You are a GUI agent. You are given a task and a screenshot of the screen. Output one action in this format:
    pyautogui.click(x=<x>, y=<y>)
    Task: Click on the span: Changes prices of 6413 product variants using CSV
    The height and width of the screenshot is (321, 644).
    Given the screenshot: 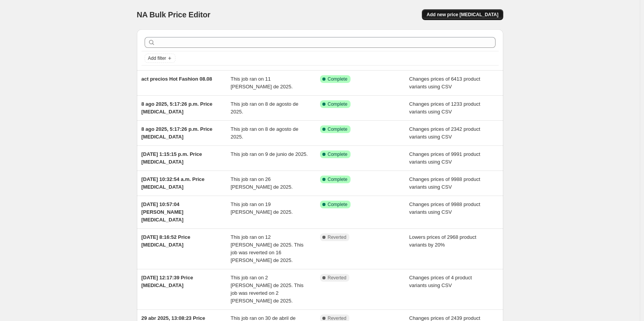 What is the action you would take?
    pyautogui.click(x=444, y=83)
    